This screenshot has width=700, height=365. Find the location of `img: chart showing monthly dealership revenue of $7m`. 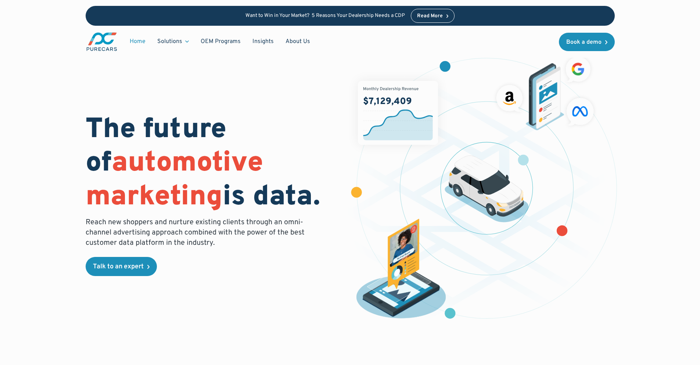

img: chart showing monthly dealership revenue of $7m is located at coordinates (398, 113).